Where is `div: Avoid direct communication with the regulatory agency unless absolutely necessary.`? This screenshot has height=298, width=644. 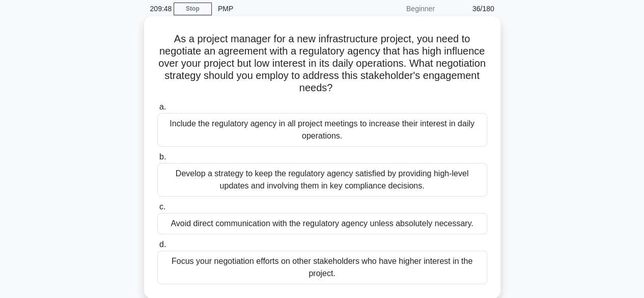
div: Avoid direct communication with the regulatory agency unless absolutely necessary. is located at coordinates (323, 224).